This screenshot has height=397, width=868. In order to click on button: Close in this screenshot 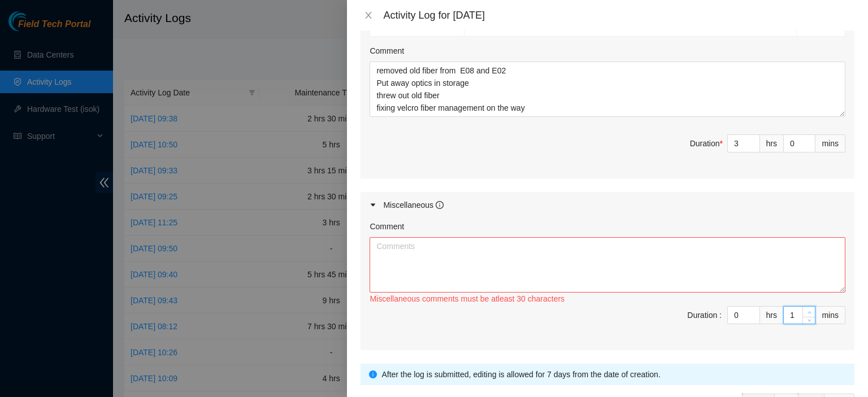, I will do `click(368, 15)`.